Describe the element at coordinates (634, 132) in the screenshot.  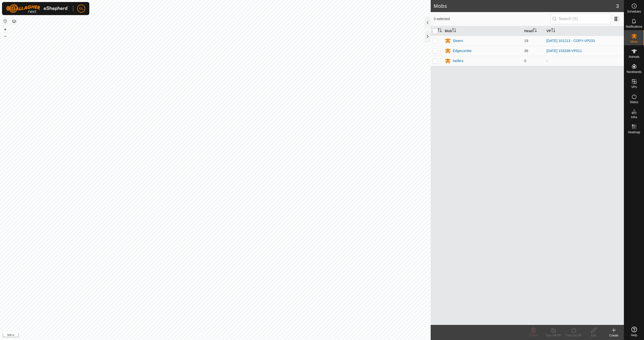
I see `span: Heatmap` at that location.